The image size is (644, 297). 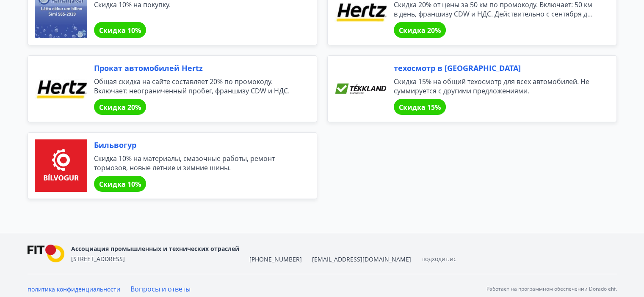 I want to click on font: Скидка 10% на материалы, смазочные работы, ремонт тормозов, новые летние и зимние шины., so click(x=184, y=163).